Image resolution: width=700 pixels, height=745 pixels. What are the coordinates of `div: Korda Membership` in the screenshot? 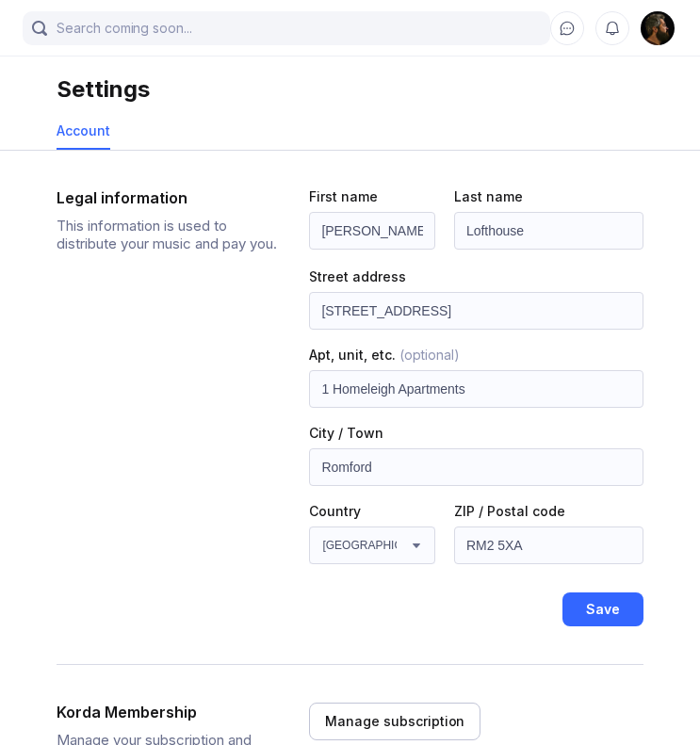 It's located at (163, 713).